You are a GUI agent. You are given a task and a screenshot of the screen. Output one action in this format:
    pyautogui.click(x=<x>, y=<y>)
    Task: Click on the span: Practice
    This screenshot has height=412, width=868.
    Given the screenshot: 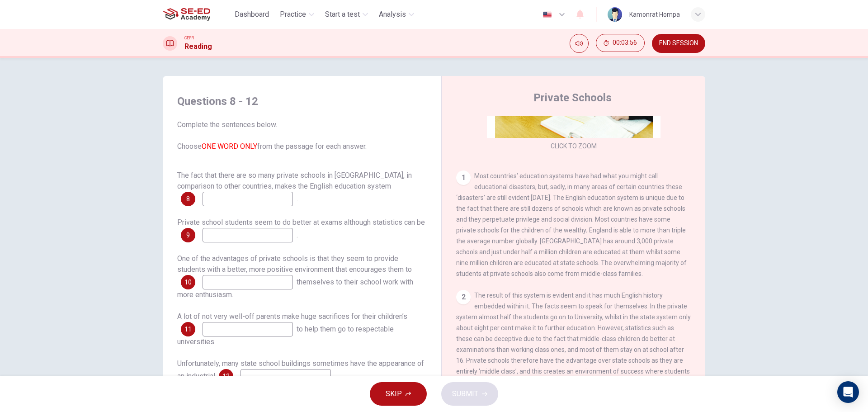 What is the action you would take?
    pyautogui.click(x=293, y=14)
    